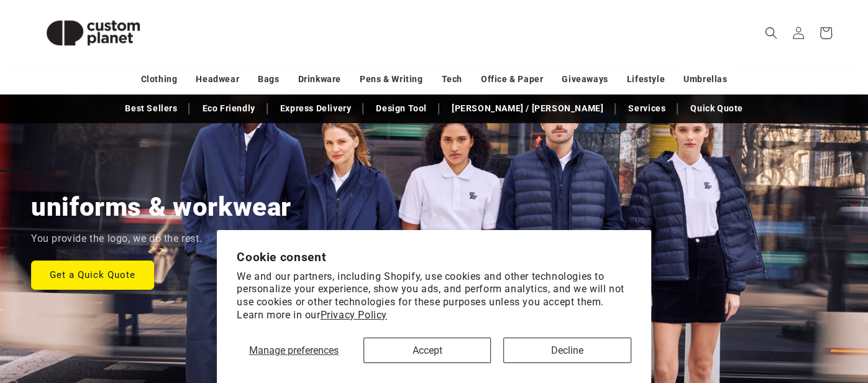 The image size is (868, 383). Describe the element at coordinates (771, 33) in the screenshot. I see `summary: Search` at that location.